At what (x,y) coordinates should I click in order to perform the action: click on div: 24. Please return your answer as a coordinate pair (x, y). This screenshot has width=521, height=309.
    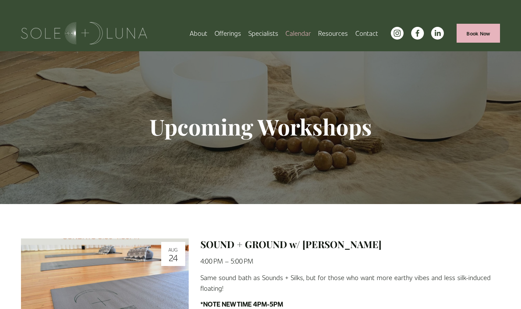
    Looking at the image, I should click on (173, 258).